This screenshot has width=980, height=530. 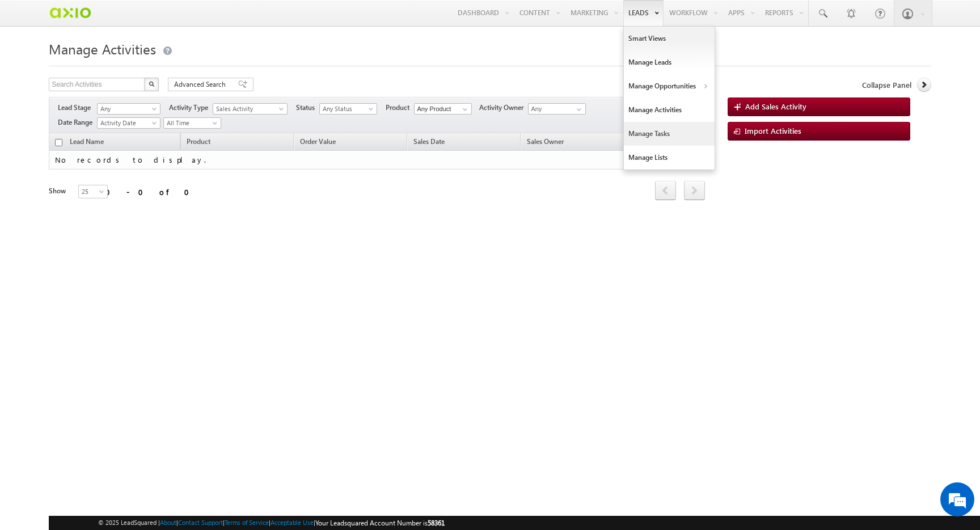 I want to click on span: Any Status, so click(x=346, y=109).